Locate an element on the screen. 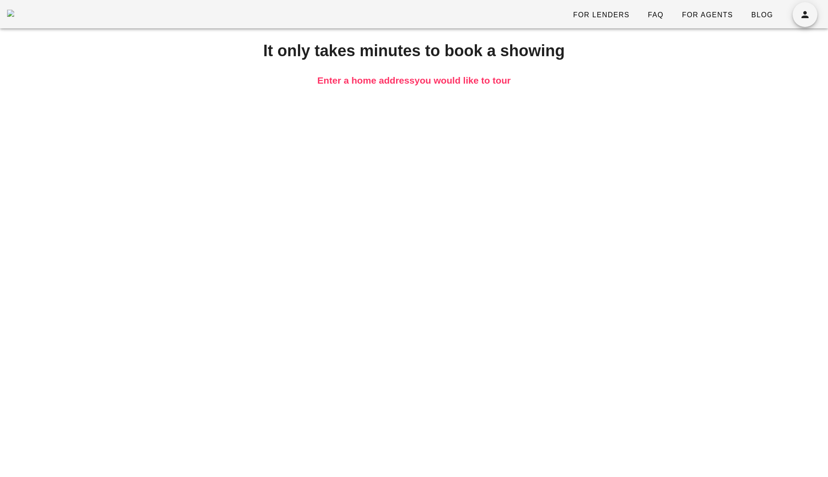  span: For Agents is located at coordinates (707, 15).